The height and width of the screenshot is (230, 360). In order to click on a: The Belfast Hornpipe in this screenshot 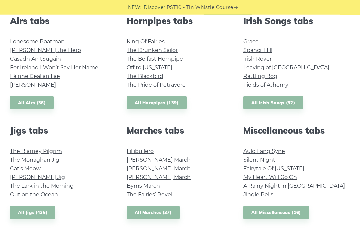, I will do `click(155, 59)`.